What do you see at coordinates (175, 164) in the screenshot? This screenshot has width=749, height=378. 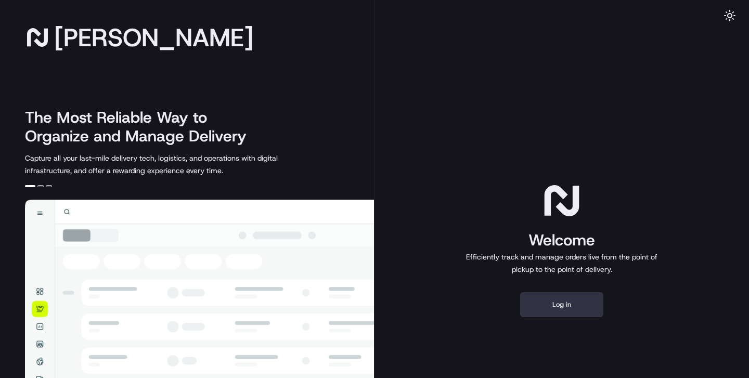 I see `p: Capture all your last-mile delivery tech, logistics, and operations with digital infrastructure, ...` at bounding box center [175, 164].